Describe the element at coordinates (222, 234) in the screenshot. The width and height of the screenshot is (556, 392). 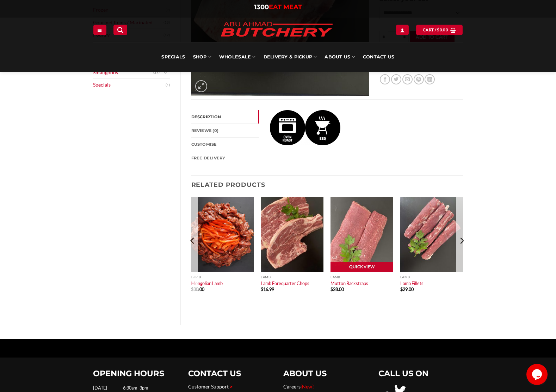
I see `img: Mongolian Lamb` at that location.